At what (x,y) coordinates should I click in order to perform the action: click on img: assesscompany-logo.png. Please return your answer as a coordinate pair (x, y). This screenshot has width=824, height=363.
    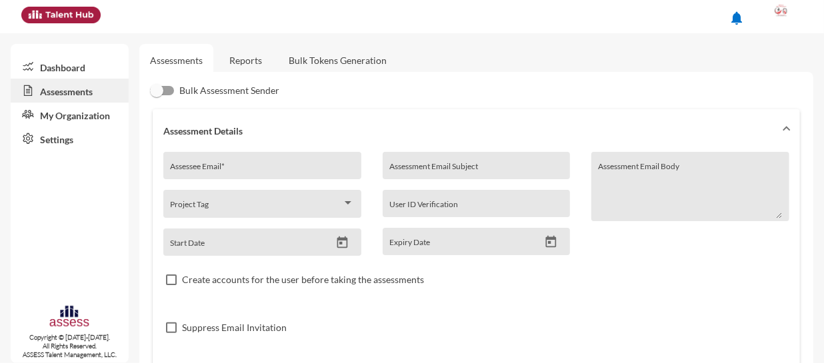
    Looking at the image, I should click on (69, 317).